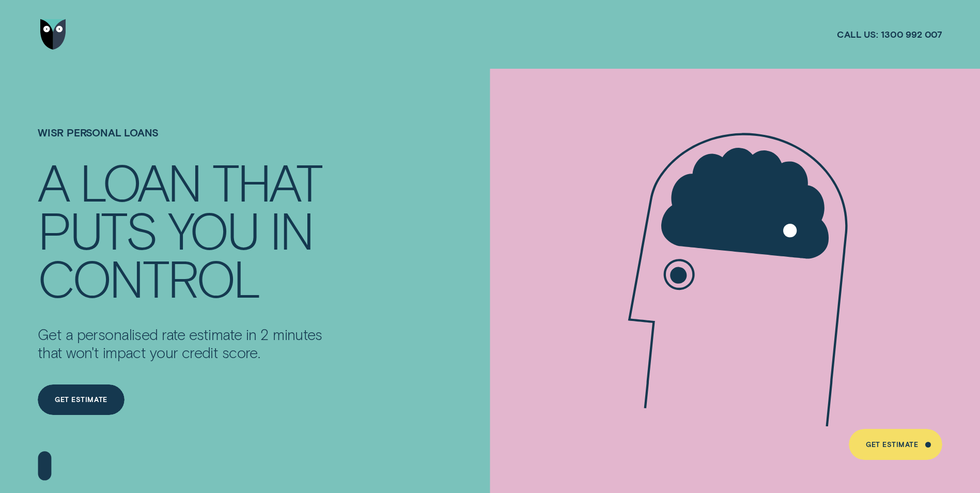  Describe the element at coordinates (266, 181) in the screenshot. I see `div: THAT` at that location.